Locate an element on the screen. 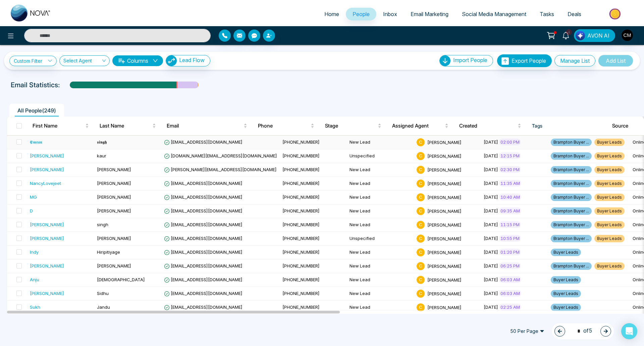  a: People is located at coordinates (361, 14).